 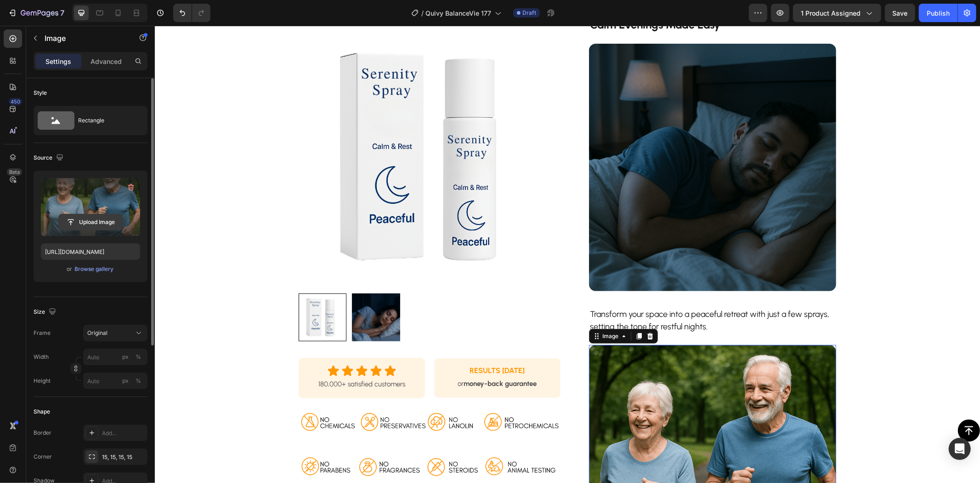 What do you see at coordinates (558, 295) in the screenshot?
I see `p: Transform your space into a peaceful retreat with just a few sprays, setting the tone for restful...` at bounding box center [558, 295].